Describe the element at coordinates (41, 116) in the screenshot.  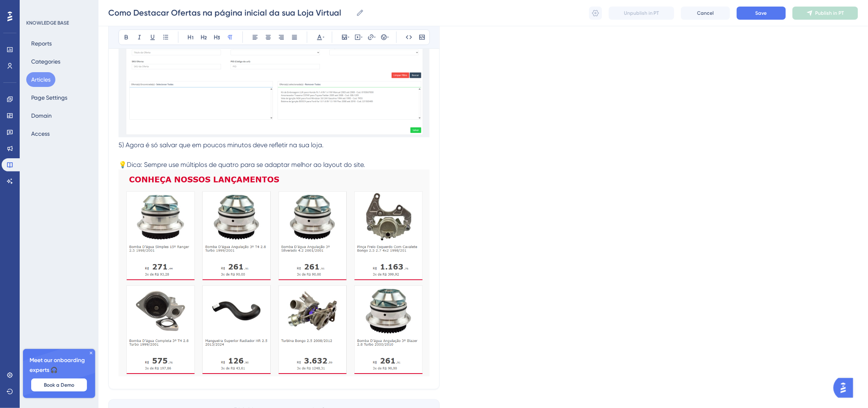
I see `button: Domain` at that location.